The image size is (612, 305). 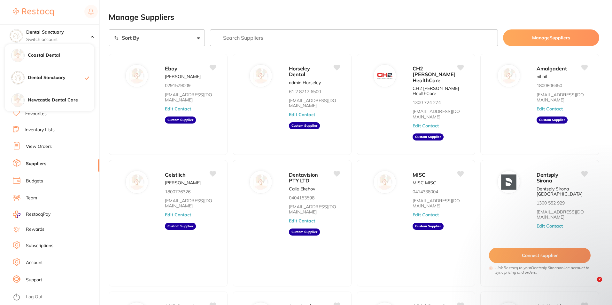 I want to click on a: Log Out, so click(x=34, y=297).